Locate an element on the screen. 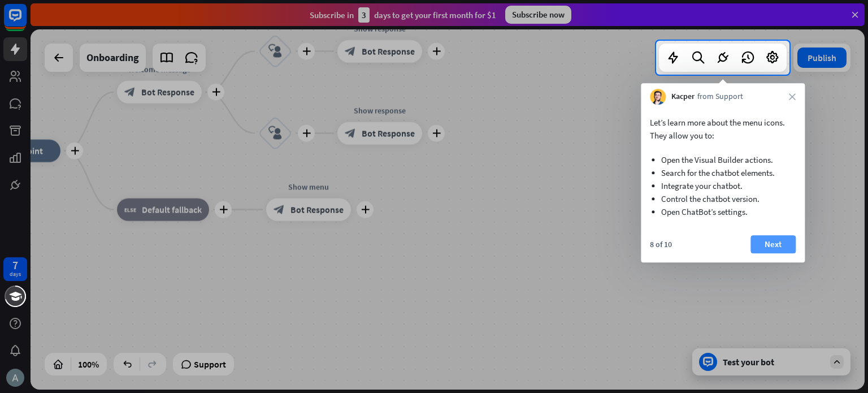  li: Search for the chatbot elements. is located at coordinates (723, 172).